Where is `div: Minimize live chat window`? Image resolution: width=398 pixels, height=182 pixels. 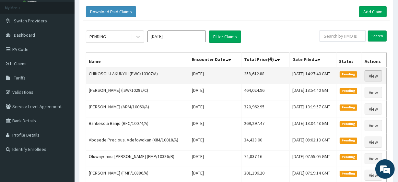
div: Minimize live chat window is located at coordinates (114, 11).